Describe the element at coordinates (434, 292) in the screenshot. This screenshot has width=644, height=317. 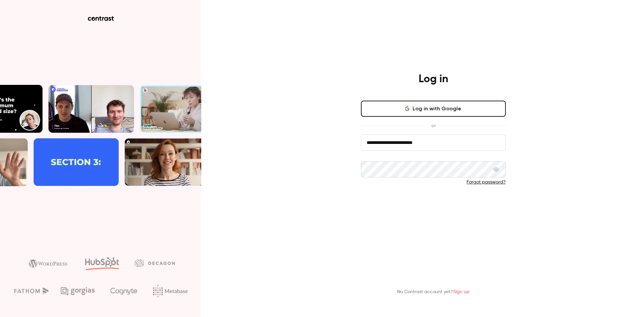
I see `p: No Contrast account yet?` at that location.